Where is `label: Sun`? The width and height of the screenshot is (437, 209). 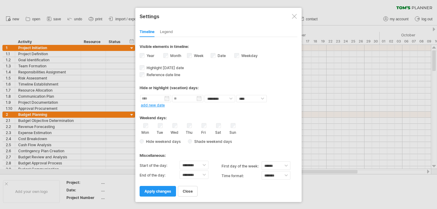 label: Sun is located at coordinates (233, 132).